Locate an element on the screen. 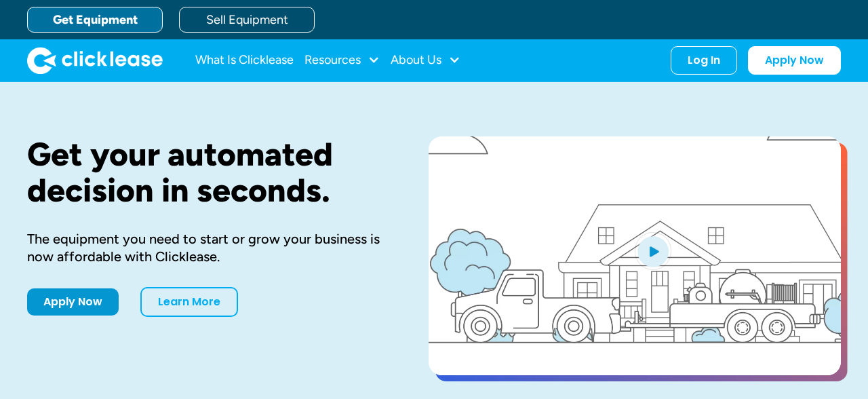 This screenshot has width=868, height=399. div: About Us is located at coordinates (425, 61).